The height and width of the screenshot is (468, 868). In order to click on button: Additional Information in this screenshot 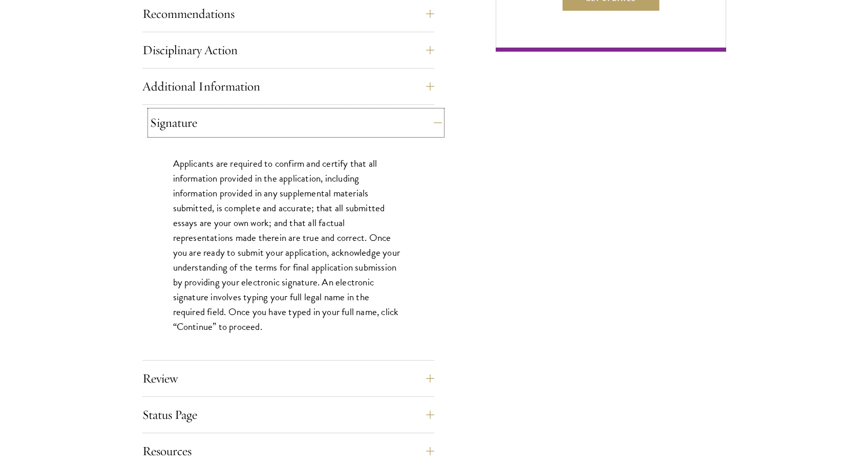, I will do `click(288, 86)`.